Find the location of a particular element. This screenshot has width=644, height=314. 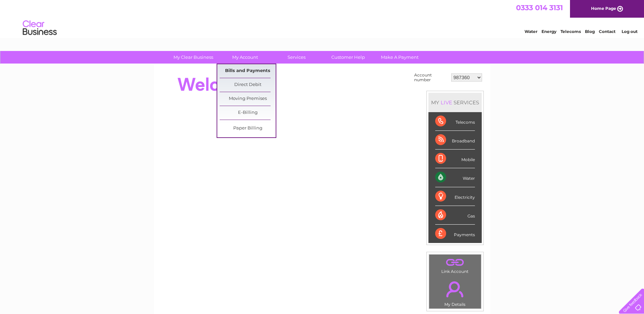

a: Log out is located at coordinates (629, 31).